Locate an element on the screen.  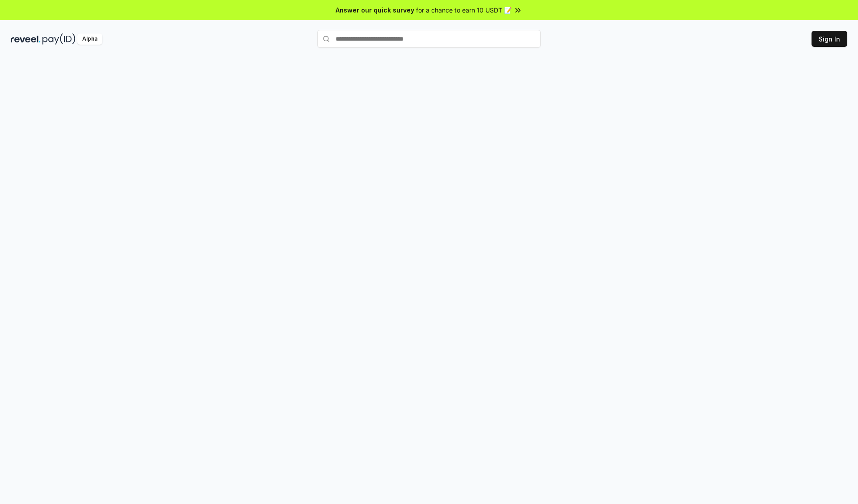
img: reveel_dark is located at coordinates (26, 39).